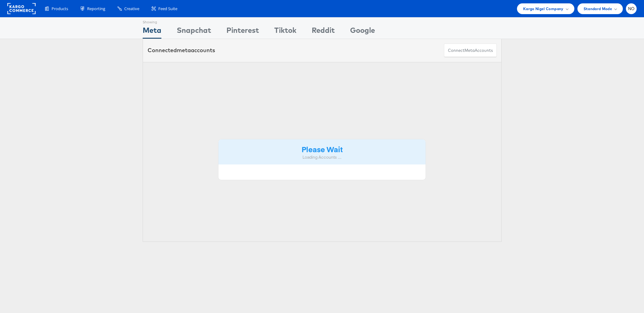  Describe the element at coordinates (60, 8) in the screenshot. I see `span: Products` at that location.